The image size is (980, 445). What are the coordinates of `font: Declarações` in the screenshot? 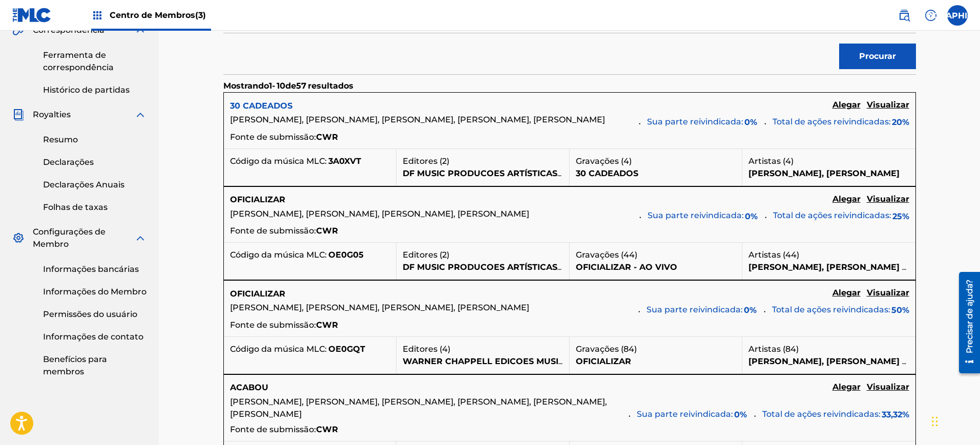 It's located at (68, 162).